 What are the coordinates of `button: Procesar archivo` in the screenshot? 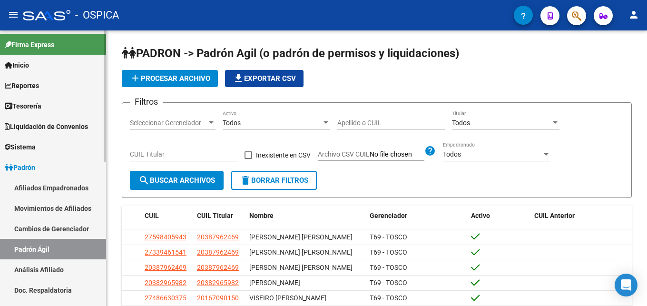 It's located at (170, 78).